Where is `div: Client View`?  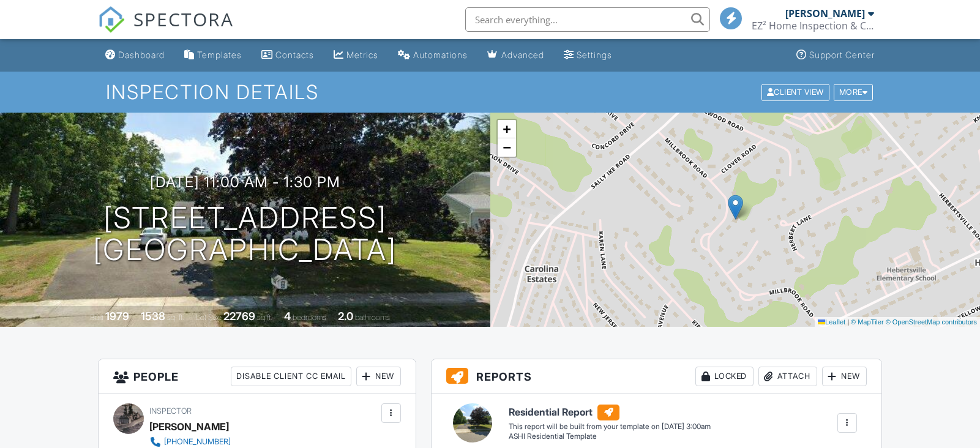
div: Client View is located at coordinates (796, 92).